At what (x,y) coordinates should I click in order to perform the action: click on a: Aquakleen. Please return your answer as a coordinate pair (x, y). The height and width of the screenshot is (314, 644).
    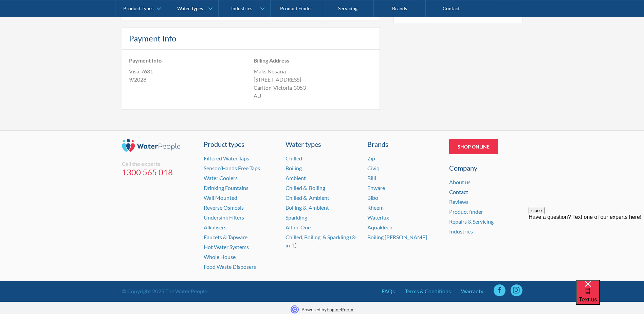
    Looking at the image, I should click on (380, 227).